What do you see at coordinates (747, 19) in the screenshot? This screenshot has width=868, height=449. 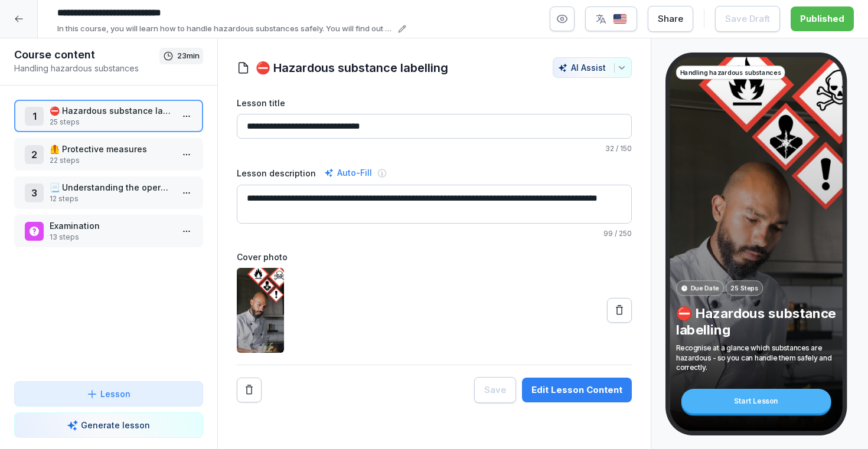 I see `div: Save Draft` at bounding box center [747, 19].